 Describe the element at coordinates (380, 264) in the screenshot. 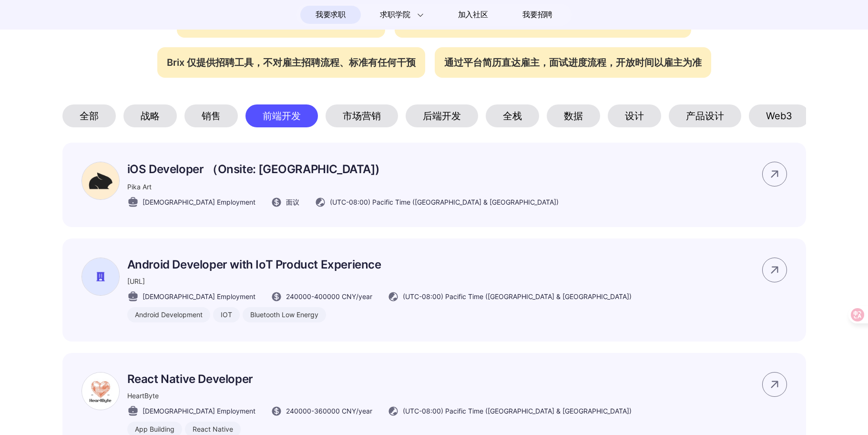

I see `p: Android Developer with IoT Product Experience` at that location.